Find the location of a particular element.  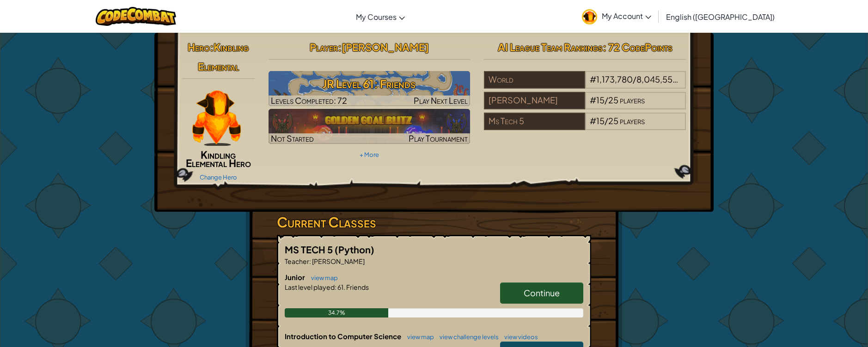

a: view challenge levels is located at coordinates (467, 338).